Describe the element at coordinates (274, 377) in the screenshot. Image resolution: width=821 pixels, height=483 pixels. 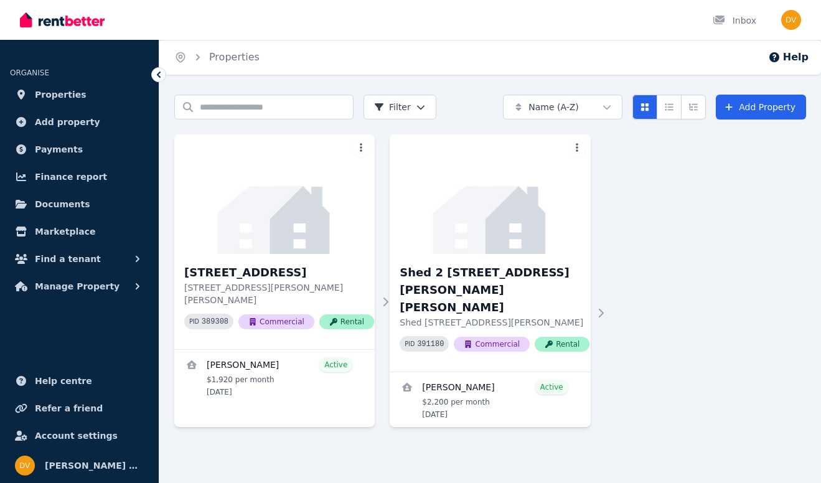
I see `a: View details for Gregory Jones` at that location.